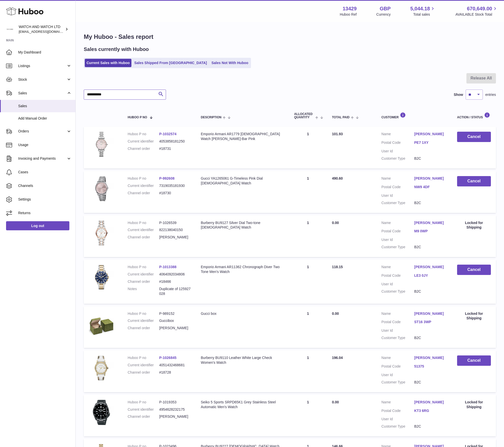 This screenshot has width=504, height=447. I want to click on a: P-992608, so click(167, 179).